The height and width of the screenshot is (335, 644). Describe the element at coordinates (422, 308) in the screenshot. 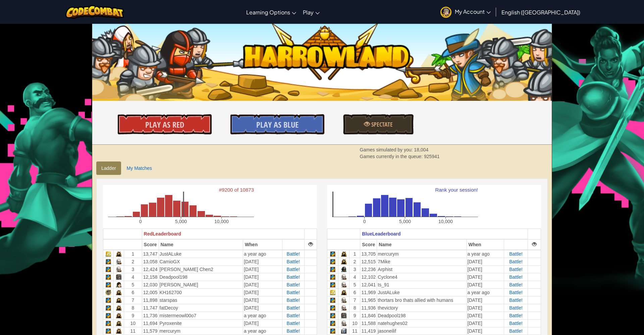

I see `td: thevictory` at that location.